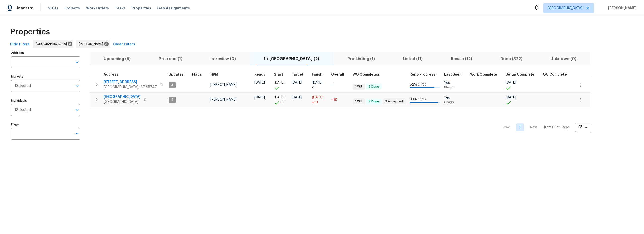 Image resolution: width=644 pixels, height=234 pixels. Describe the element at coordinates (260, 75) in the screenshot. I see `span: Ready` at that location.